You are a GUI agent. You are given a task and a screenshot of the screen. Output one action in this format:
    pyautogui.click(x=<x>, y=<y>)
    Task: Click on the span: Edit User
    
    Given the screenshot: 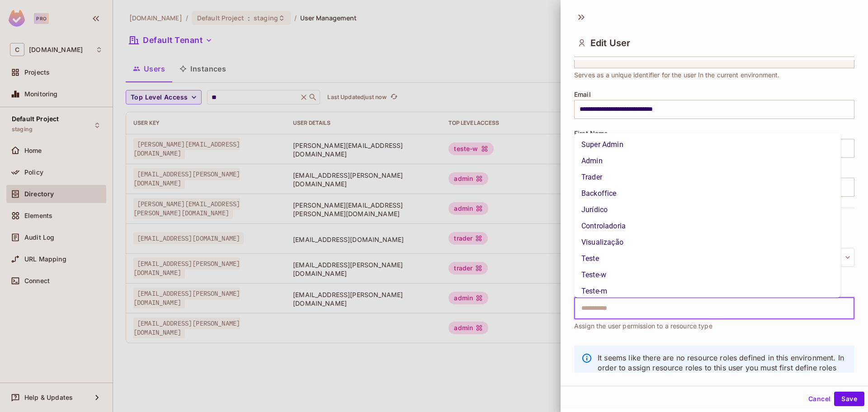 What is the action you would take?
    pyautogui.click(x=610, y=43)
    